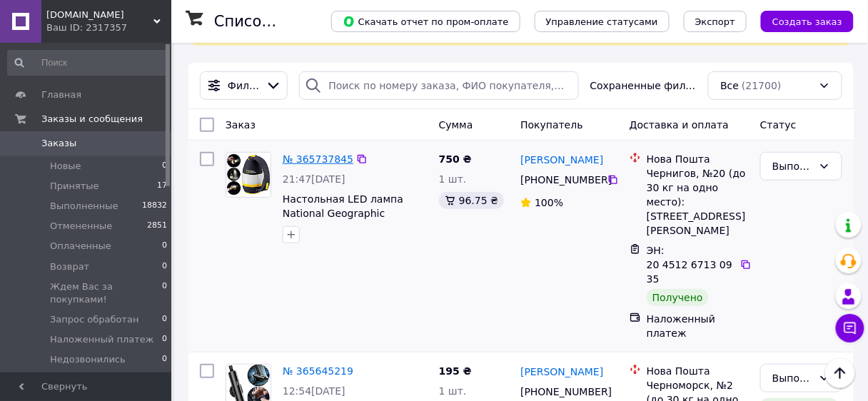 The width and height of the screenshot is (868, 401). I want to click on span: Возврат, so click(69, 267).